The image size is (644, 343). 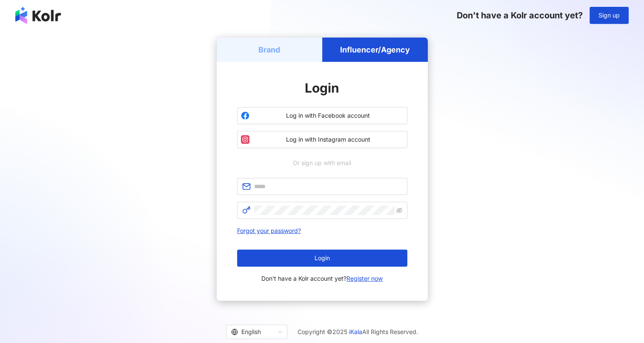 I want to click on span: Or sign up with email, so click(x=322, y=163).